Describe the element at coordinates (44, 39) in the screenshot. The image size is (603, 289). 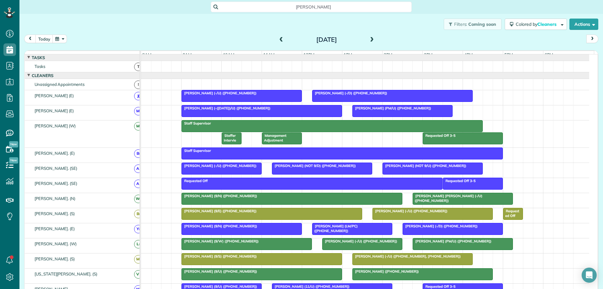
I see `button: today` at that location.